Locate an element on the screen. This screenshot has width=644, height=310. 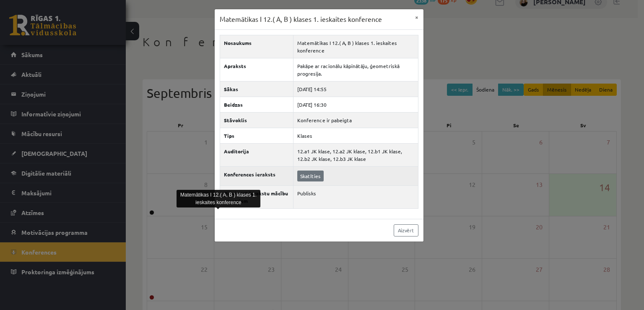
td: Klases is located at coordinates (356, 135).